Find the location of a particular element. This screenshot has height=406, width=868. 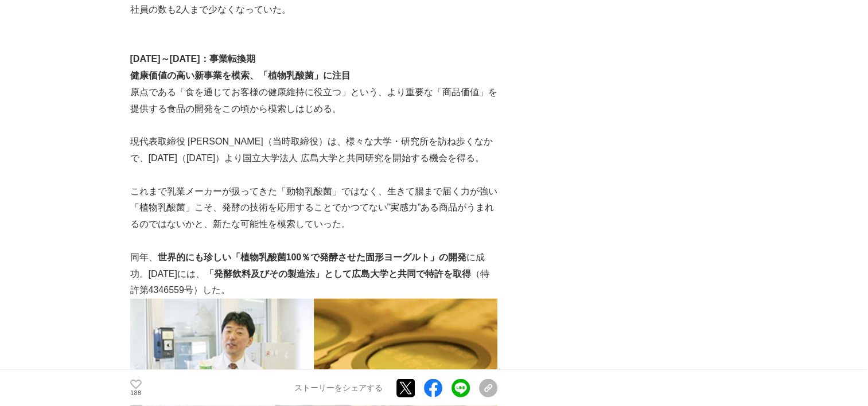

strong: 世界的にも珍しい「植物乳酸菌100％で発酵させた固形ヨーグルト」の開発 is located at coordinates (312, 257).